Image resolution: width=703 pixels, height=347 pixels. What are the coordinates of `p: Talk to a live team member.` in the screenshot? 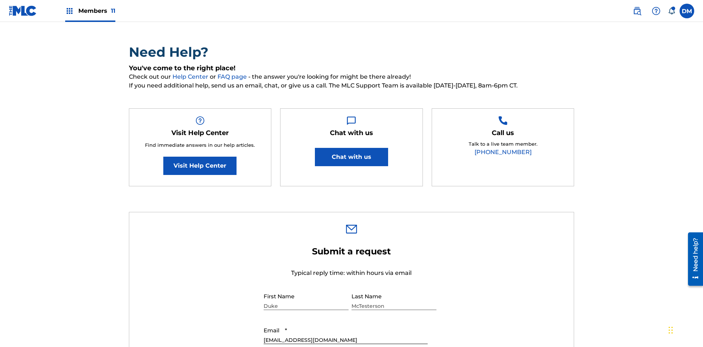 It's located at (503, 144).